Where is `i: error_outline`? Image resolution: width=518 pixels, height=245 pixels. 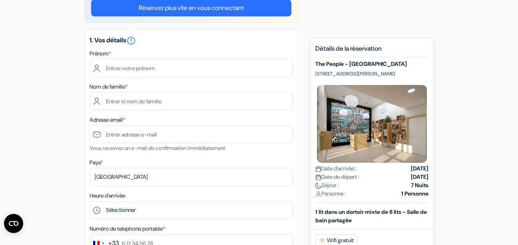
i: error_outline is located at coordinates (131, 41).